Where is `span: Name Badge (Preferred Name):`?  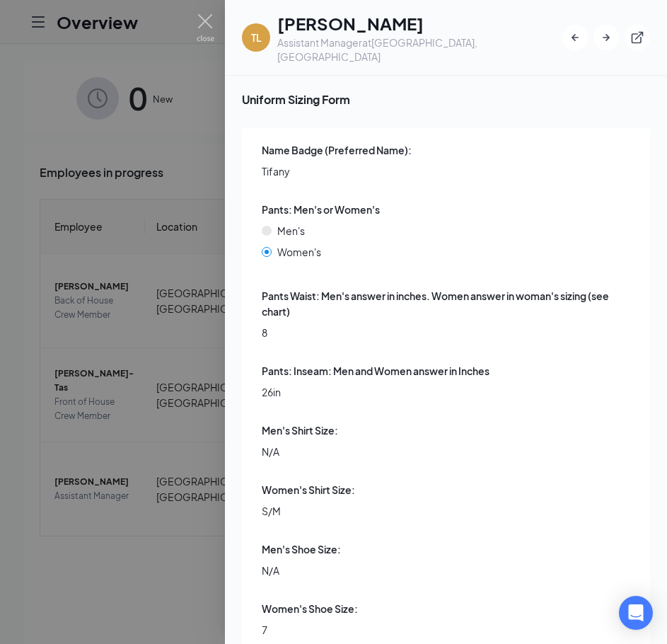
span: Name Badge (Preferred Name): is located at coordinates (337, 150).